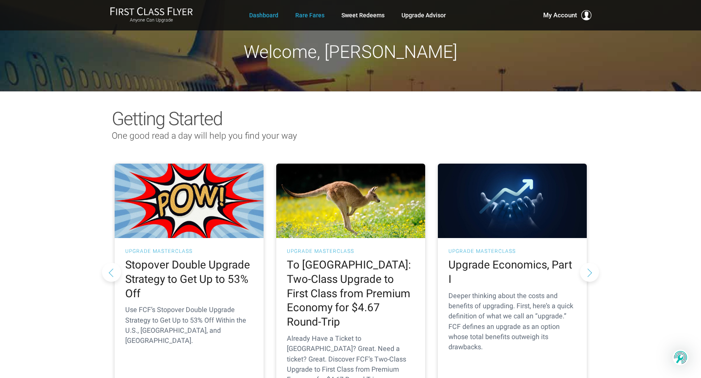 The width and height of the screenshot is (701, 378). What do you see at coordinates (363, 15) in the screenshot?
I see `a: Sweet Redeems` at bounding box center [363, 15].